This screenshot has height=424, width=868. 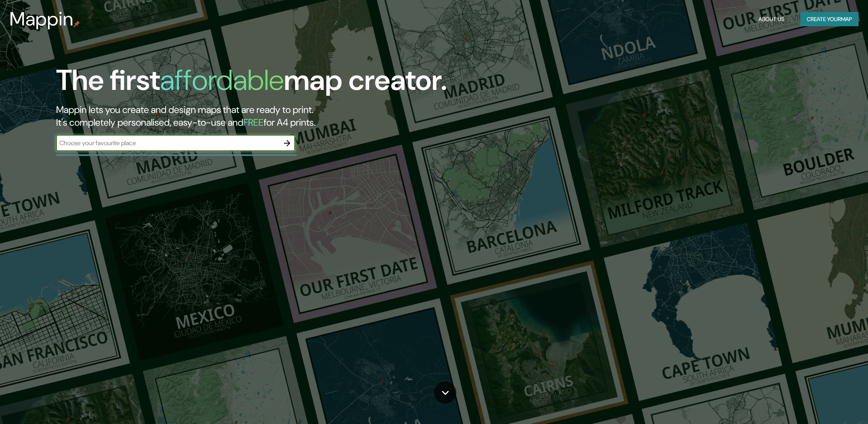 What do you see at coordinates (273, 116) in the screenshot?
I see `h2: Mappin lets you create and design maps that are ready to print. It's completely personalised, eas...` at bounding box center [273, 116].